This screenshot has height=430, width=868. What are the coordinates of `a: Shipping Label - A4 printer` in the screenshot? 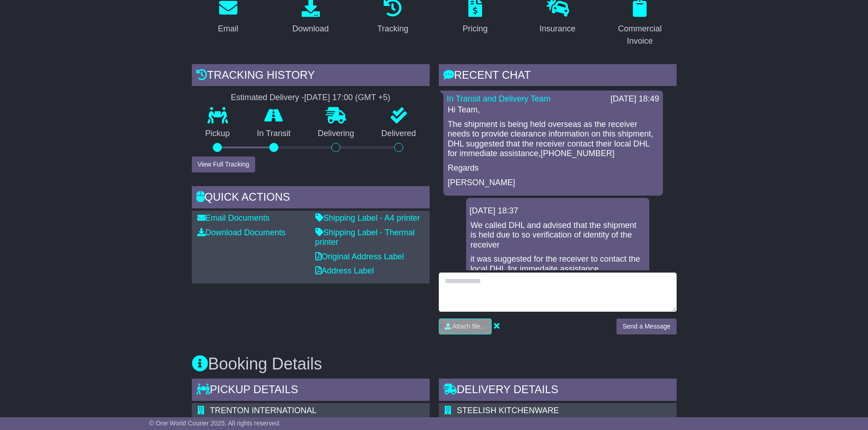 It's located at (367, 218).